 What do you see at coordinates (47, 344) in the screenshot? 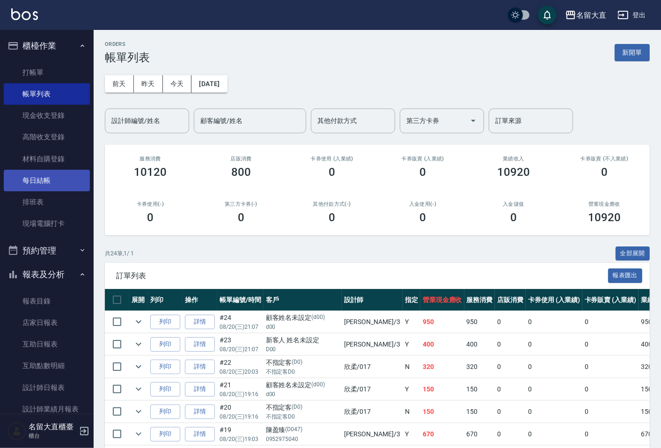
I see `a: 互助日報表` at bounding box center [47, 344].